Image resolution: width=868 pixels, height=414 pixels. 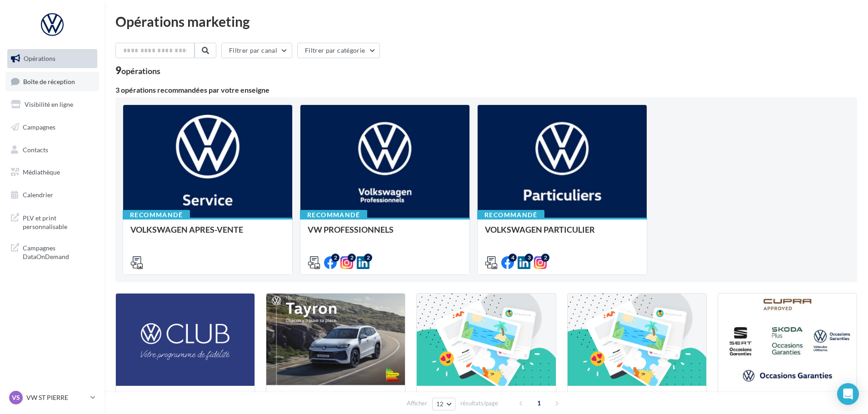 What do you see at coordinates (35, 149) in the screenshot?
I see `span: Contacts` at bounding box center [35, 149].